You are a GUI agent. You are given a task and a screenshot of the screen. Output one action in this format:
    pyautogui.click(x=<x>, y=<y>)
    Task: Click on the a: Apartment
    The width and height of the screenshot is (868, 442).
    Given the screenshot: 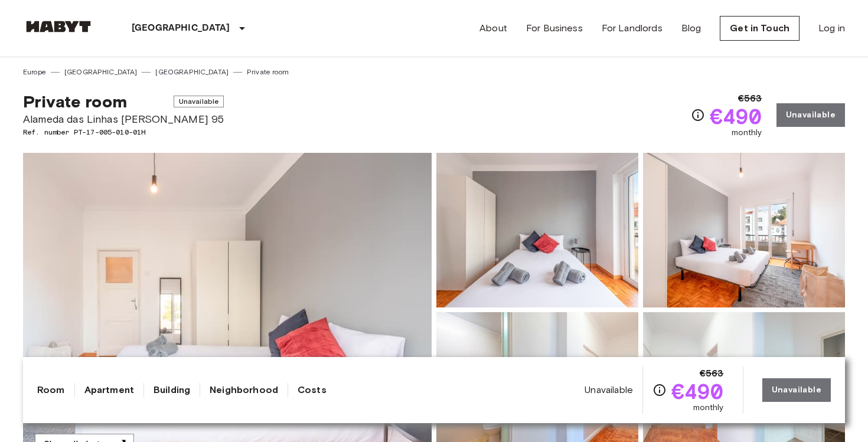 What is the action you would take?
    pyautogui.click(x=109, y=390)
    